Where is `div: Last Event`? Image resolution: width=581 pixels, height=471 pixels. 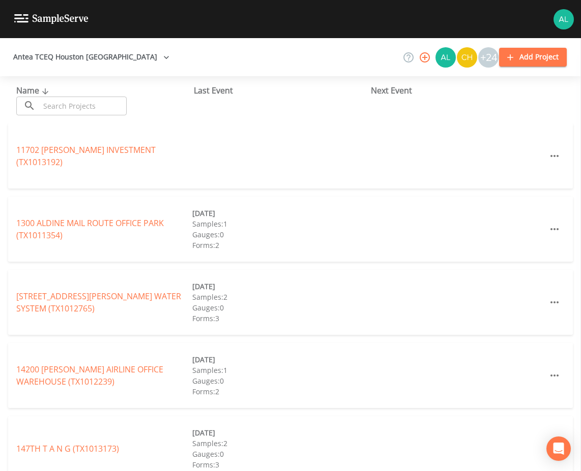 div: Last Event is located at coordinates (282, 91).